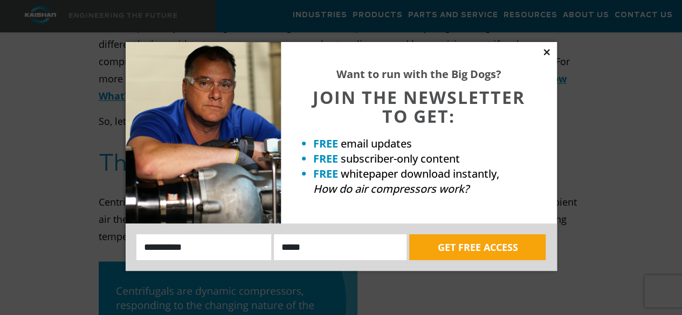  What do you see at coordinates (546, 52) in the screenshot?
I see `button: Close` at bounding box center [546, 52].